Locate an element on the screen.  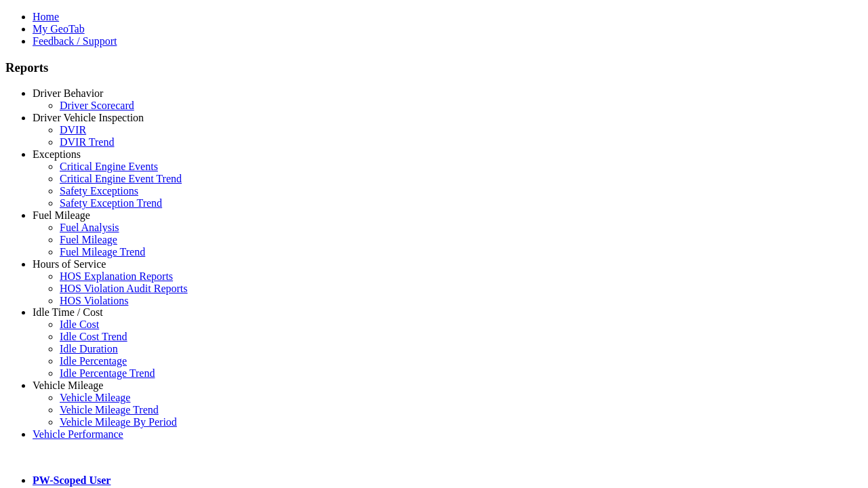
a: Idle Cost Trend is located at coordinates (94, 336).